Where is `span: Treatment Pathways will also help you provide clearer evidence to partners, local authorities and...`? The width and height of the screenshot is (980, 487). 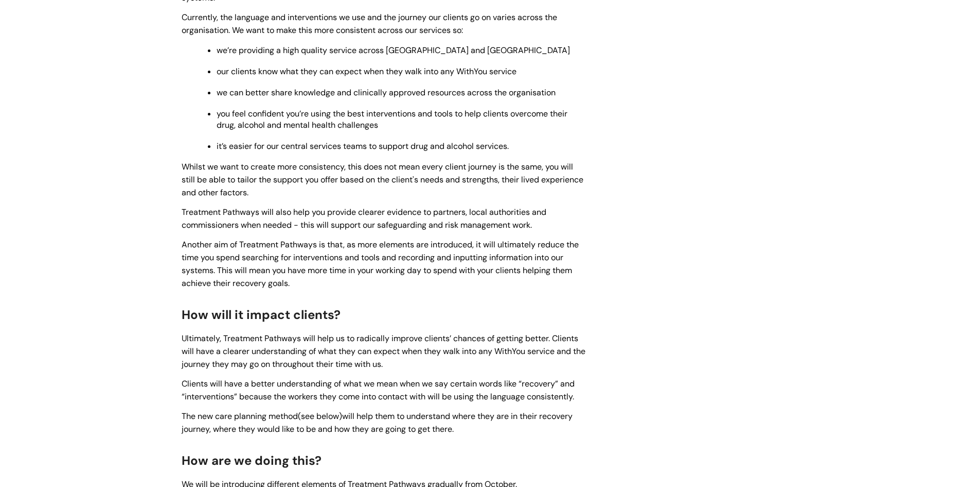 span: Treatment Pathways will also help you provide clearer evidence to partners, local authorities and... is located at coordinates (364, 219).